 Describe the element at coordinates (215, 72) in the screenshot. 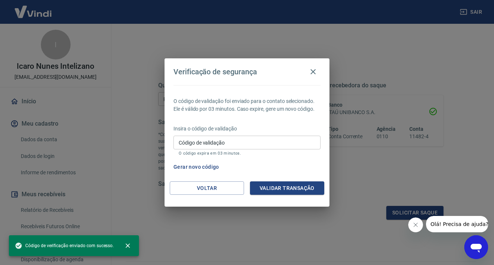

I see `h4: Verificação de segurança` at that location.